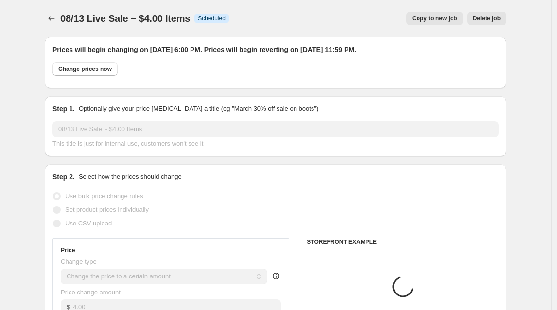 Image resolution: width=557 pixels, height=310 pixels. I want to click on div: help, so click(276, 276).